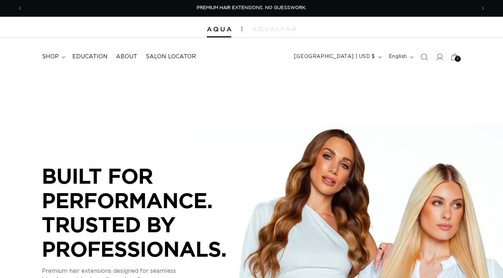  I want to click on span: shop, so click(50, 57).